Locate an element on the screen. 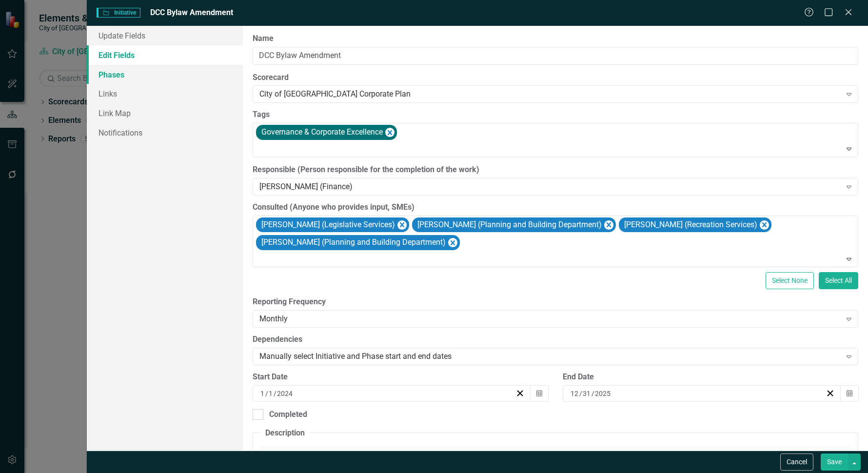 This screenshot has height=473, width=868. label: Dependencies is located at coordinates (555, 340).